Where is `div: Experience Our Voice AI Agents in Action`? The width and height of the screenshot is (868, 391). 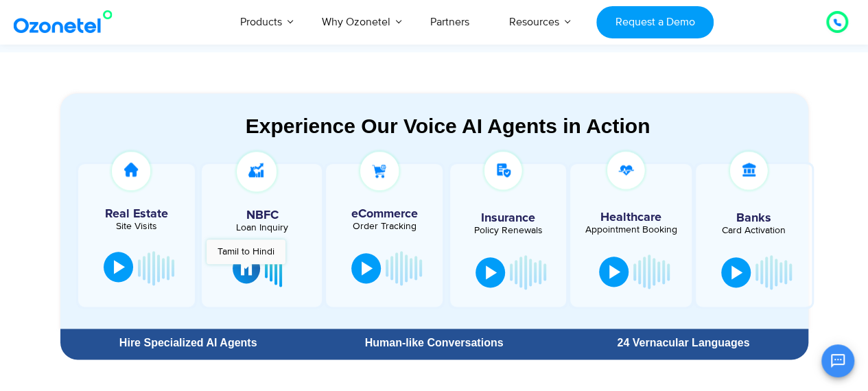
div: Experience Our Voice AI Agents in Action is located at coordinates (448, 126).